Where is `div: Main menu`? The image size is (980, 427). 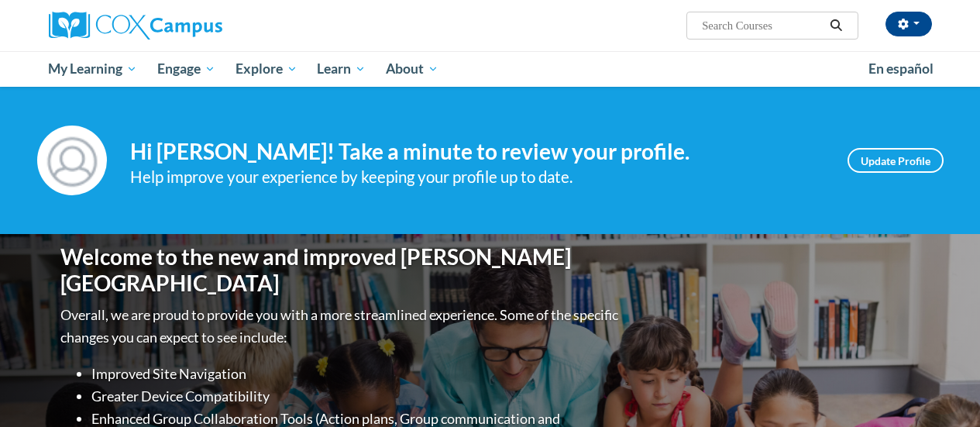 div: Main menu is located at coordinates (490, 69).